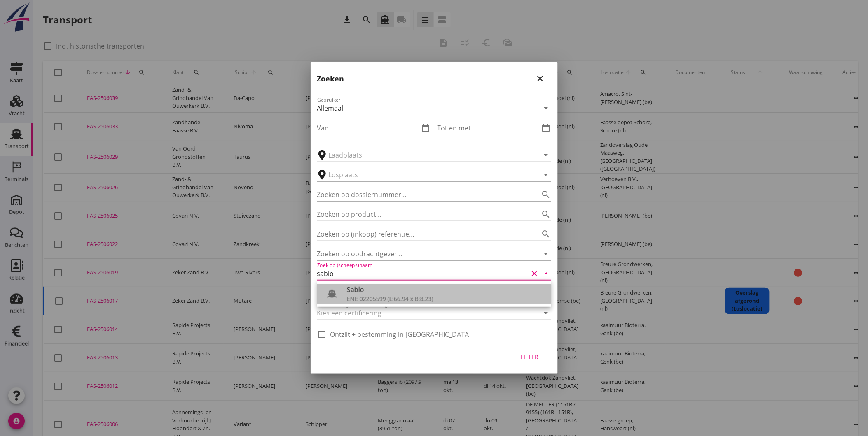 Image resolution: width=868 pixels, height=436 pixels. I want to click on input: Zoeken op opdrachtgever..., so click(423, 254).